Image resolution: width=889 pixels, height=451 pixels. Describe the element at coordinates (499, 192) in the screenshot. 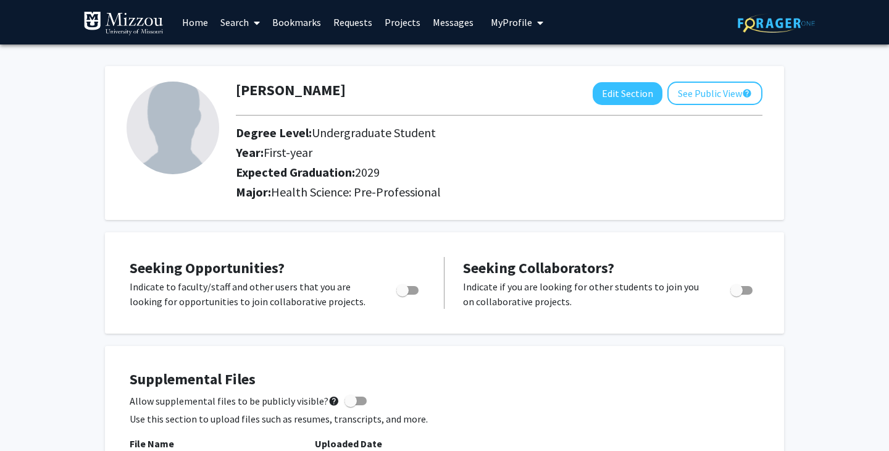

I see `h2: Major:` at that location.